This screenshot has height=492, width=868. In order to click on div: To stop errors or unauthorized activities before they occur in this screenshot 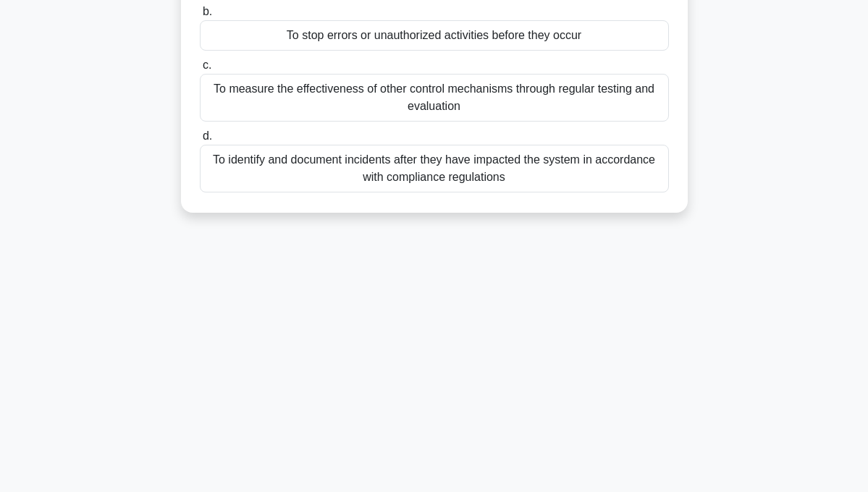, I will do `click(434, 35)`.